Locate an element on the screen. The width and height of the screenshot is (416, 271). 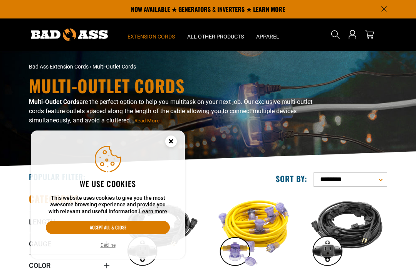
h2: Popular Filter: is located at coordinates (57, 177).